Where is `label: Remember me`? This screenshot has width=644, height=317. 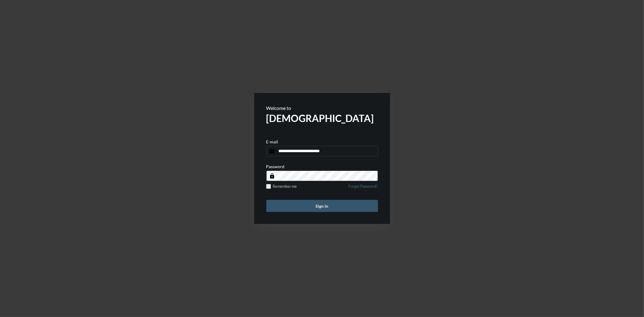
label: Remember me is located at coordinates (282, 186).